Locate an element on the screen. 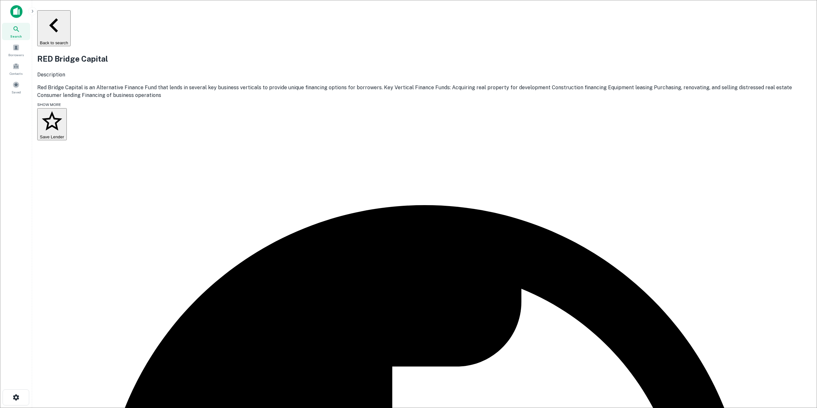 The height and width of the screenshot is (408, 817). div: Borrowers is located at coordinates (16, 50).